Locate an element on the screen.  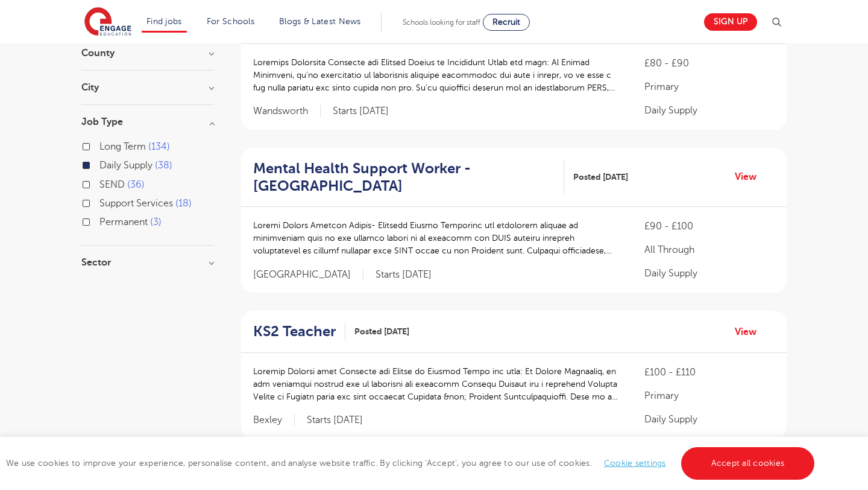
span: We use cookies to improve your experience, personalise content, and analyse website traffic. By c... is located at coordinates (412, 463).